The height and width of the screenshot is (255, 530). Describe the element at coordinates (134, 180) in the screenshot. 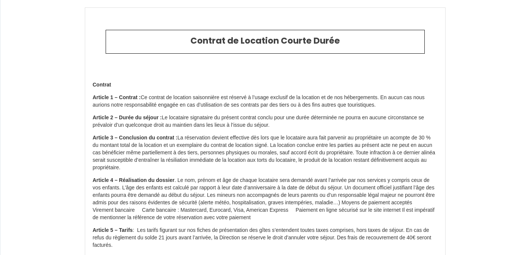

I see `strong: Article 4 – Réalisation du dossier` at that location.